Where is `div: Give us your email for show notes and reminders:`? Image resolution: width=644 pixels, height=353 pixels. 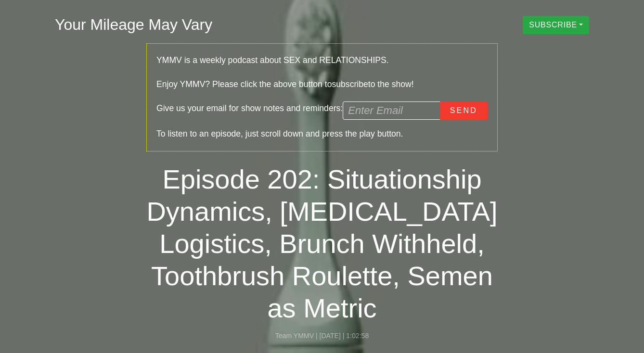 div: Give us your email for show notes and reminders: is located at coordinates (322, 111).